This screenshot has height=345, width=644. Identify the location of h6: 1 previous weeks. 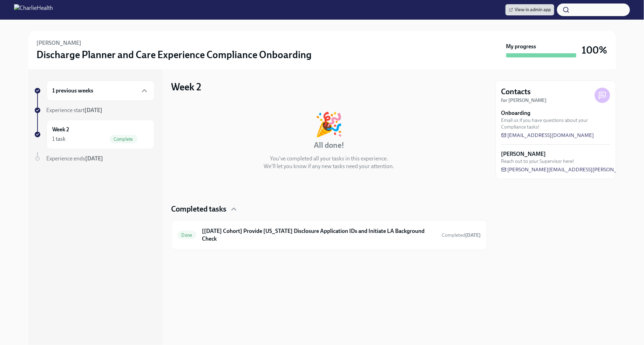
(73, 91).